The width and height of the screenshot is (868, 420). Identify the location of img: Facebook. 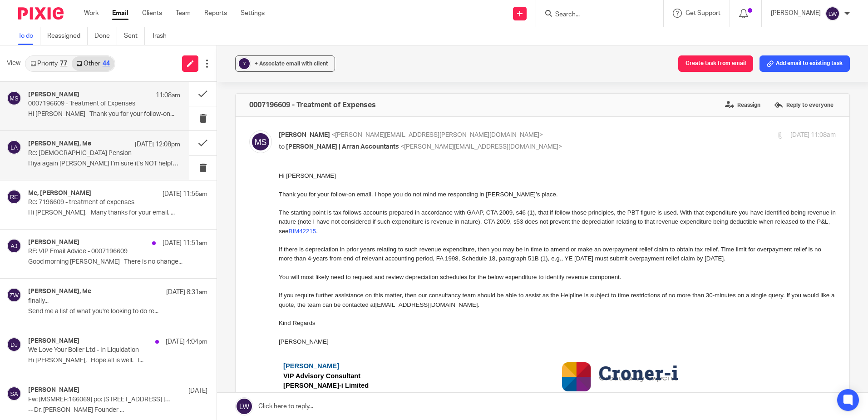
(395, 237).